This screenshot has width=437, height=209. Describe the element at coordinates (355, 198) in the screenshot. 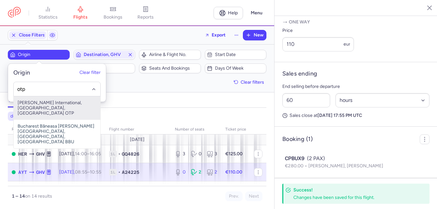

I see `div: Changes have been saved for this flight.` at that location.